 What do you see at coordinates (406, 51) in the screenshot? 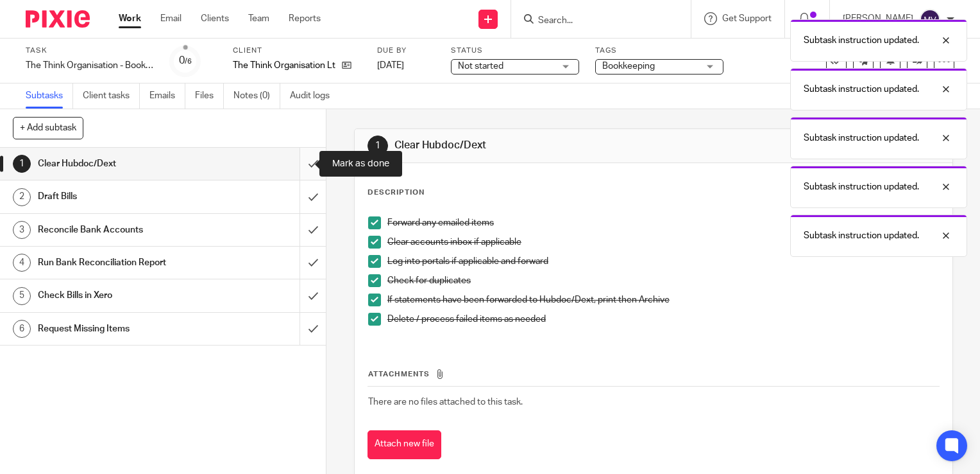
I see `label: Due by` at bounding box center [406, 51].